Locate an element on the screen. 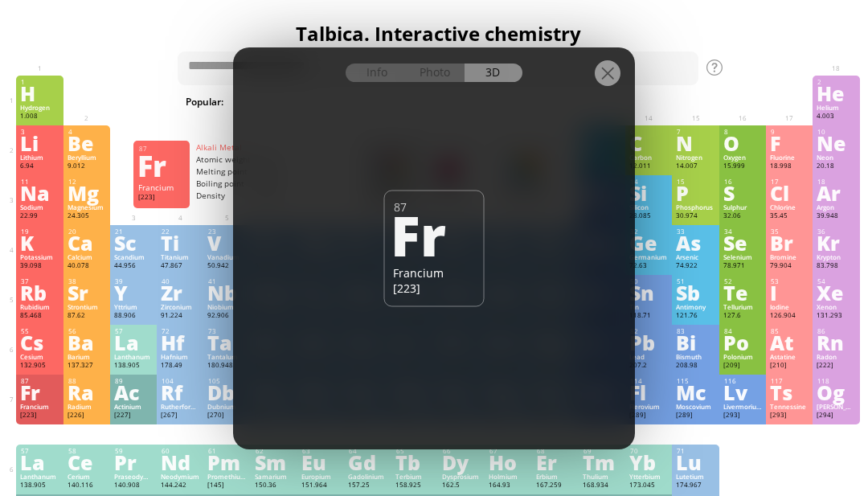 This screenshot has width=868, height=496. div: Antimony is located at coordinates (695, 307).